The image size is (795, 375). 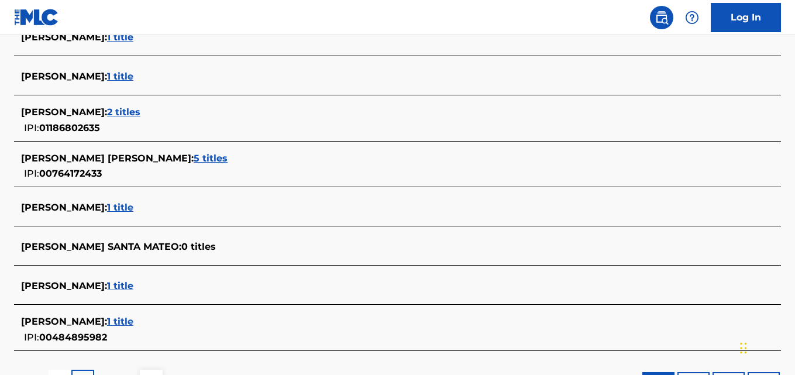 I want to click on a: Log In, so click(x=746, y=18).